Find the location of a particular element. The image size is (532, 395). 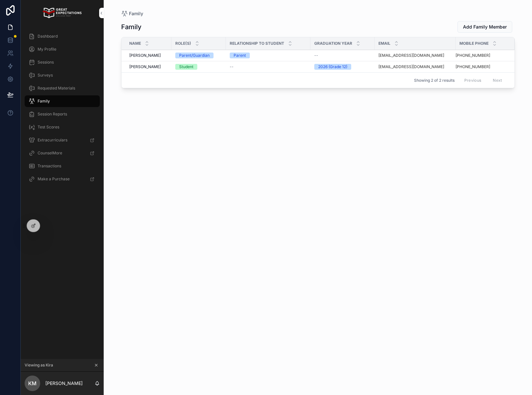

span: Session Reports is located at coordinates (52, 114).